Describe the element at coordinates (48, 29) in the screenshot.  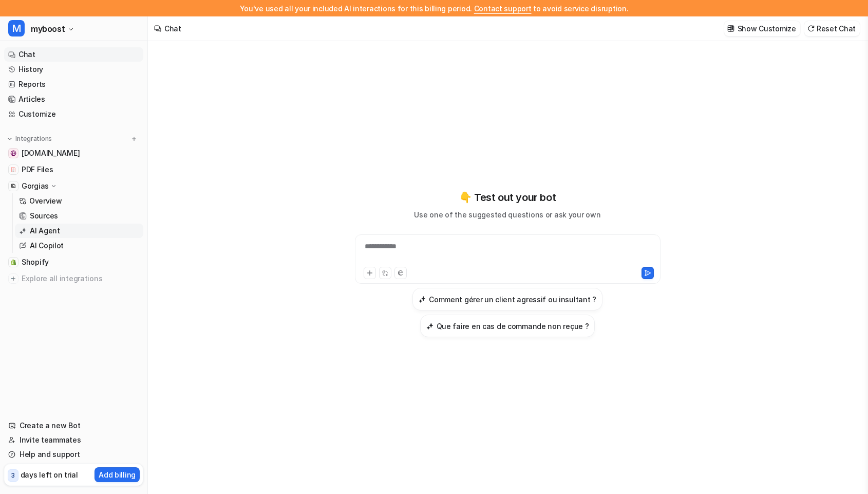
I see `span: myboost` at that location.